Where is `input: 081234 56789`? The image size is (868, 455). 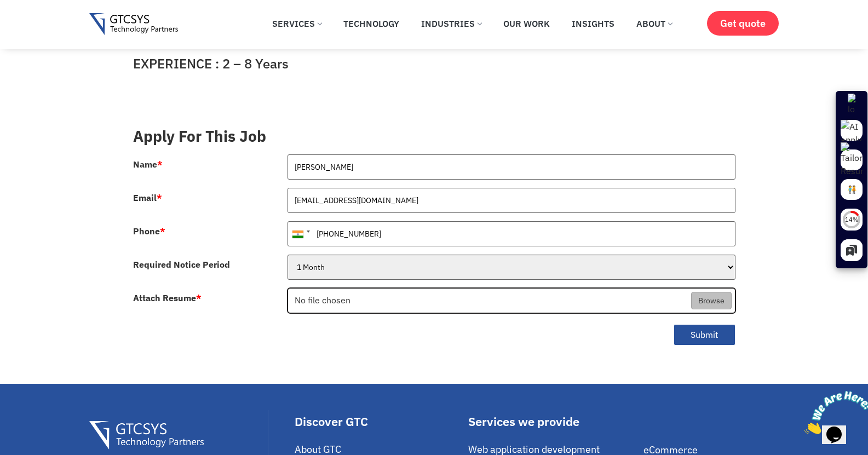
input: 081234 56789 is located at coordinates (511, 233).